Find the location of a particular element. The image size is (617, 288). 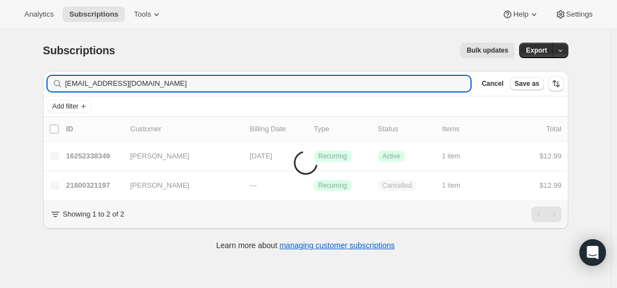

button: Sort the results is located at coordinates (556, 84).